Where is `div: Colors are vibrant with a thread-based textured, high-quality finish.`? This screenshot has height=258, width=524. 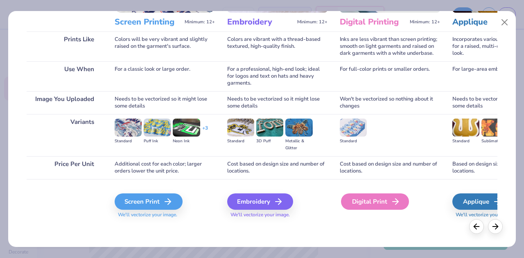
div: Colors are vibrant with a thread-based textured, high-quality finish. is located at coordinates (277, 46).